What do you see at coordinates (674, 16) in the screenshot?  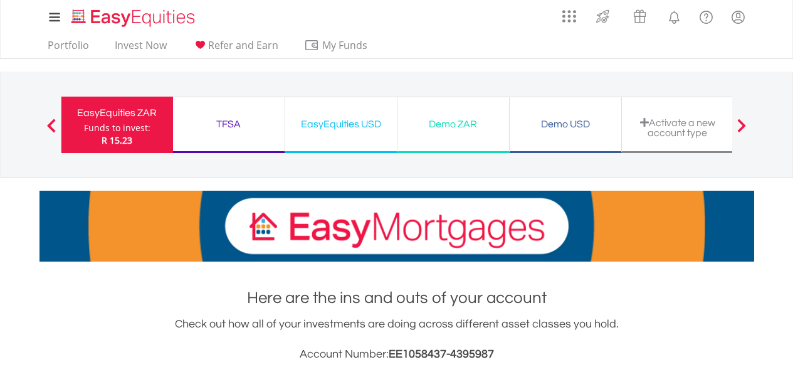 I see `a: Notifications` at bounding box center [674, 16].